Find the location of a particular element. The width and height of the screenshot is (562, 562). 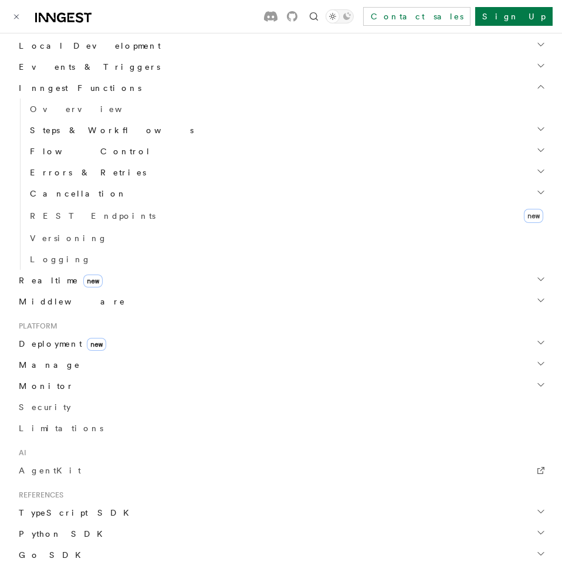

button: Middleware is located at coordinates (281, 302).